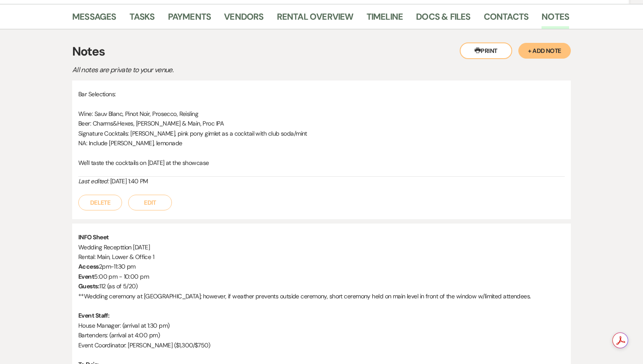 This screenshot has height=364, width=643. I want to click on strong: INFO Sheet, so click(93, 237).